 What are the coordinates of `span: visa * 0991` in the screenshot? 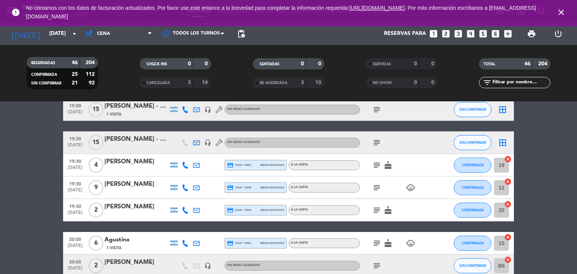 It's located at (239, 165).